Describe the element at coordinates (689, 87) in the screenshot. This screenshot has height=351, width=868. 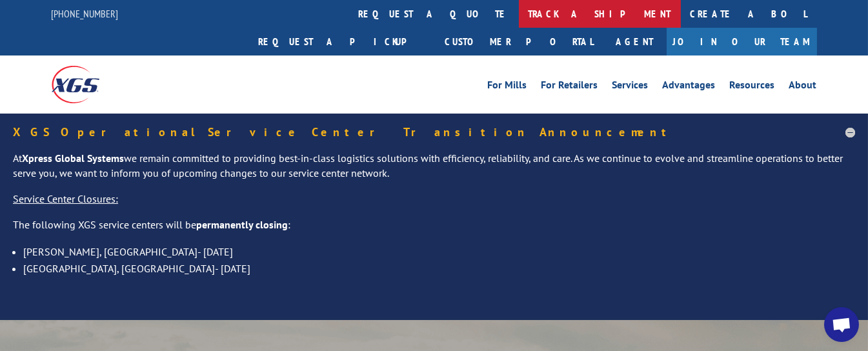
I see `a: Advantages` at that location.